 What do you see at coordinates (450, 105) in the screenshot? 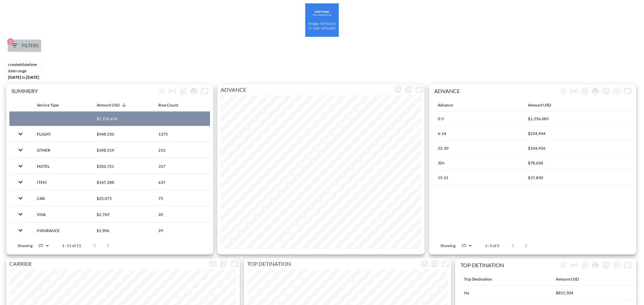
I see `span: Advance` at bounding box center [450, 105].